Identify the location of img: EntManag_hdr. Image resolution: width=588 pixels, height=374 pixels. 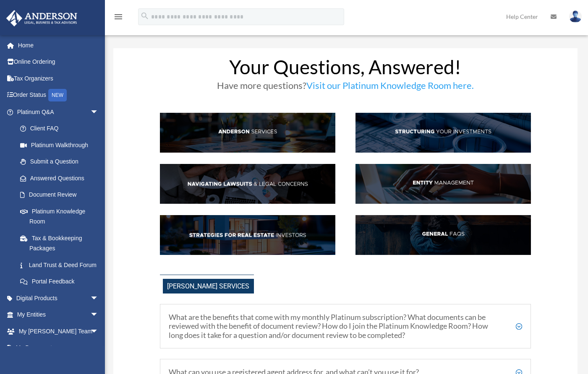
(443, 184).